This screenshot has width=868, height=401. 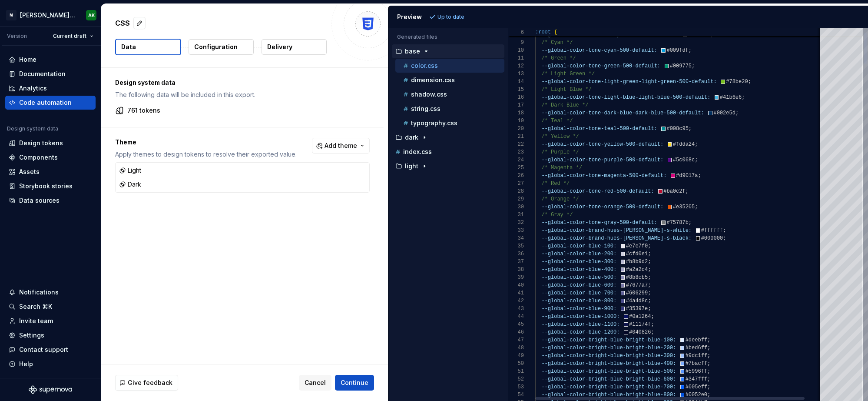 I want to click on p: light, so click(x=412, y=166).